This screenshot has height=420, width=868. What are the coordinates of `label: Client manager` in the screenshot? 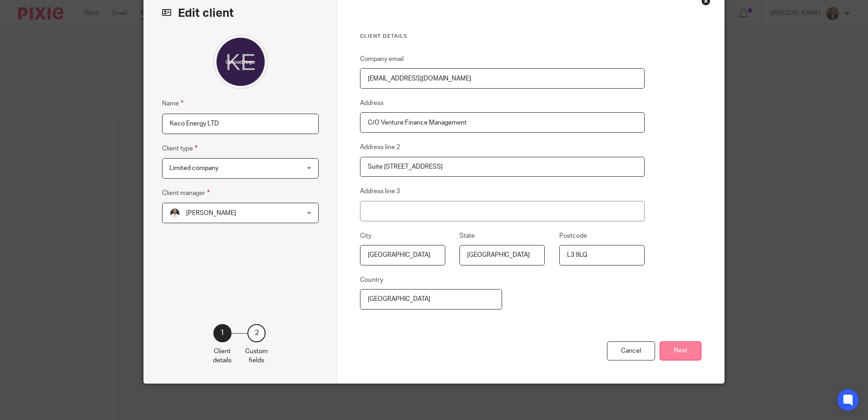 It's located at (186, 192).